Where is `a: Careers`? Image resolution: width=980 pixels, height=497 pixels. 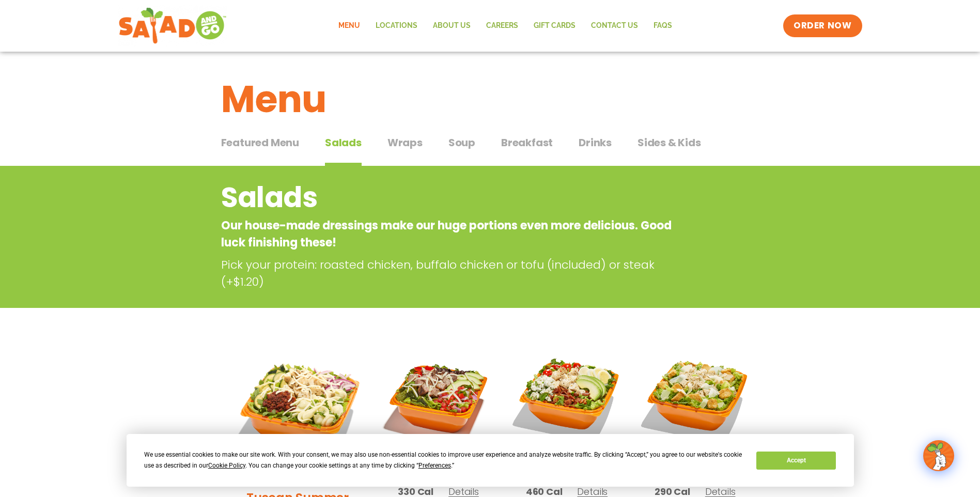 a: Careers is located at coordinates (502, 26).